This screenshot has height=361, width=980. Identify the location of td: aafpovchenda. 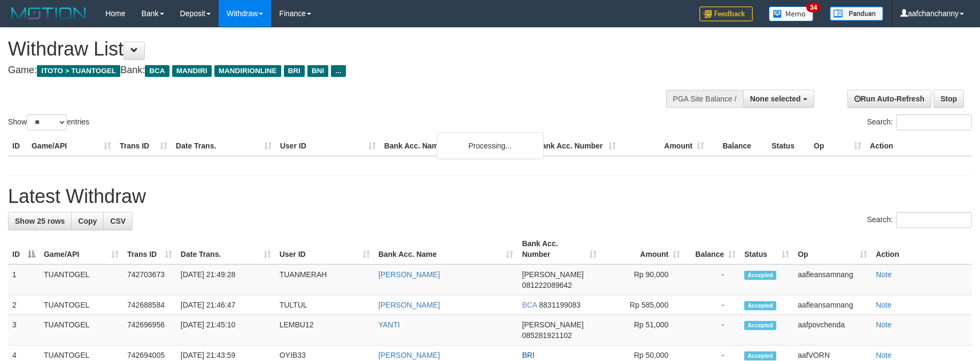
(832, 330).